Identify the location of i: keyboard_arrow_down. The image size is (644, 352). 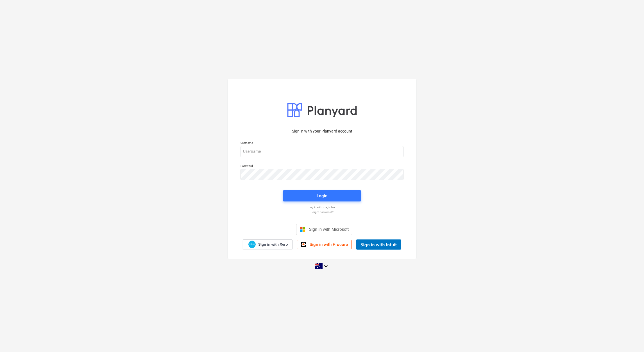
(326, 266).